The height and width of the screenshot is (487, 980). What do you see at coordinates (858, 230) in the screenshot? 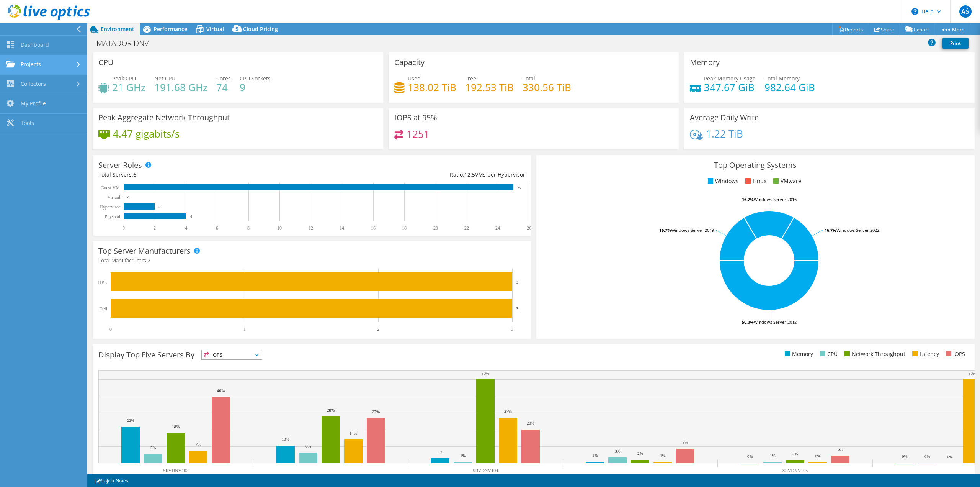
I see `tspan: Windows Server 2022` at bounding box center [858, 230].